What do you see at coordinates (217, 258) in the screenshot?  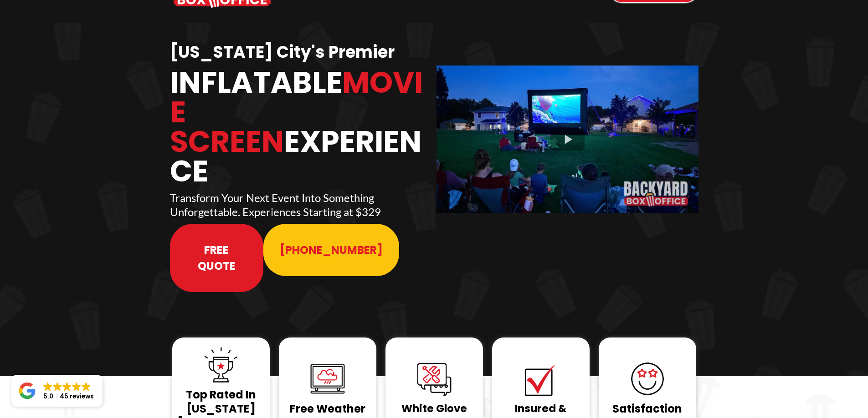 I see `span: Free Quote` at bounding box center [217, 258].